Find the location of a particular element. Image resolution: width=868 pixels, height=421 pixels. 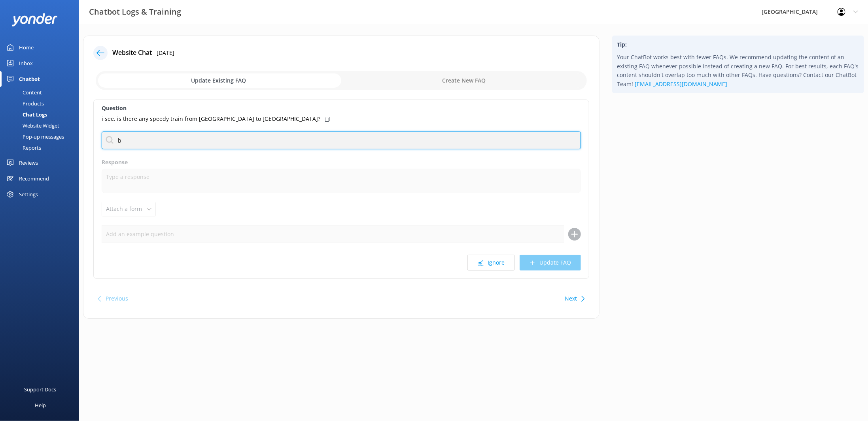

button: Ignore is located at coordinates (491, 263).